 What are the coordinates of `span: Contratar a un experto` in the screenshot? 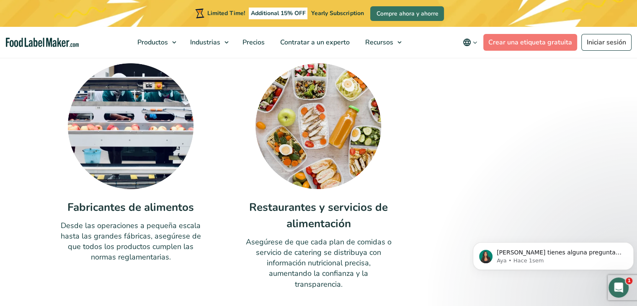 It's located at (314, 42).